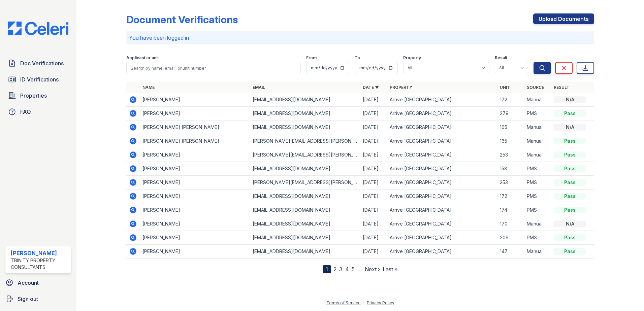 This screenshot has width=644, height=311. Describe the element at coordinates (347, 269) in the screenshot. I see `a: 4` at that location.